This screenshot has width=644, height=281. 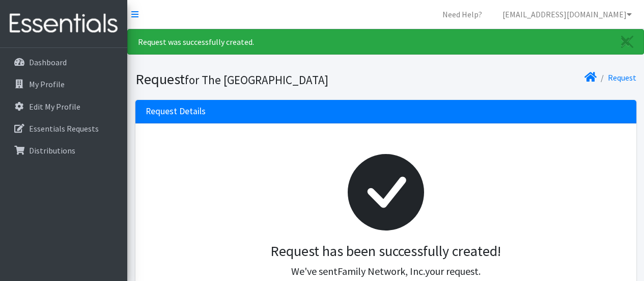 What do you see at coordinates (462, 14) in the screenshot?
I see `a: Need Help?` at bounding box center [462, 14].